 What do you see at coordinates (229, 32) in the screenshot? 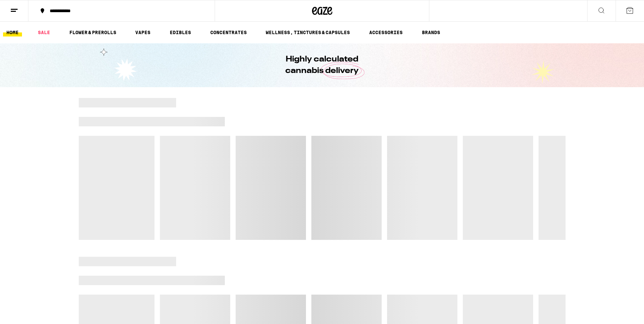
I see `a: CONCENTRATES` at bounding box center [229, 32].